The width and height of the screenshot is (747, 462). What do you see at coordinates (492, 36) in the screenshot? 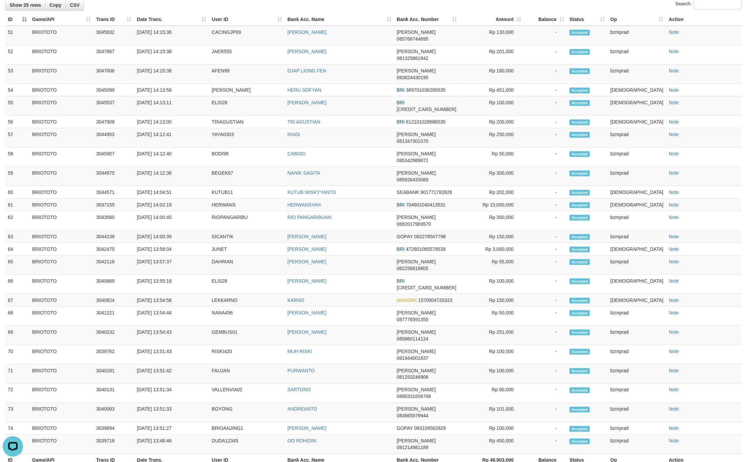
I see `td: Rp 130,000` at bounding box center [492, 36].